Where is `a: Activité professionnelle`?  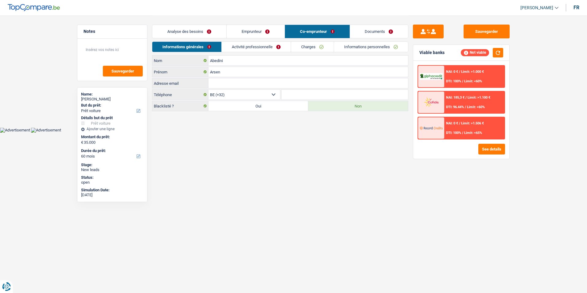 a: Activité professionnelle is located at coordinates (256, 47).